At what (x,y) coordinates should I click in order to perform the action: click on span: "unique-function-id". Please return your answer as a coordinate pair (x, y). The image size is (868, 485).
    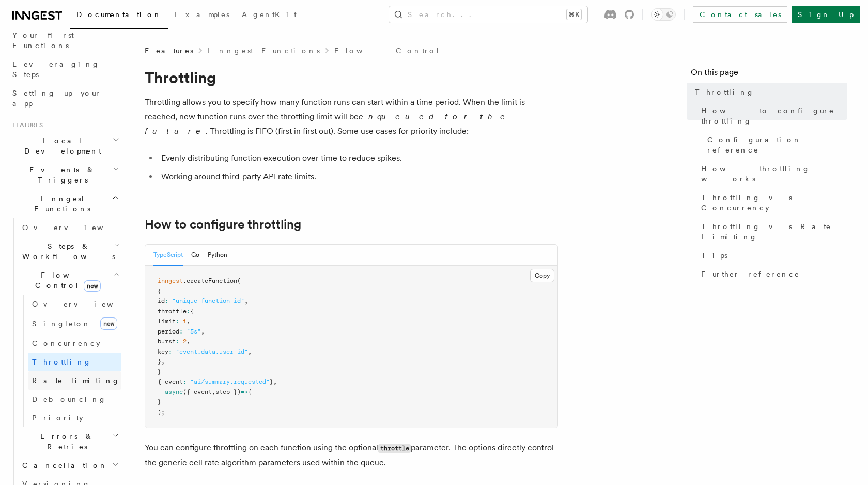
    Looking at the image, I should click on (208, 301).